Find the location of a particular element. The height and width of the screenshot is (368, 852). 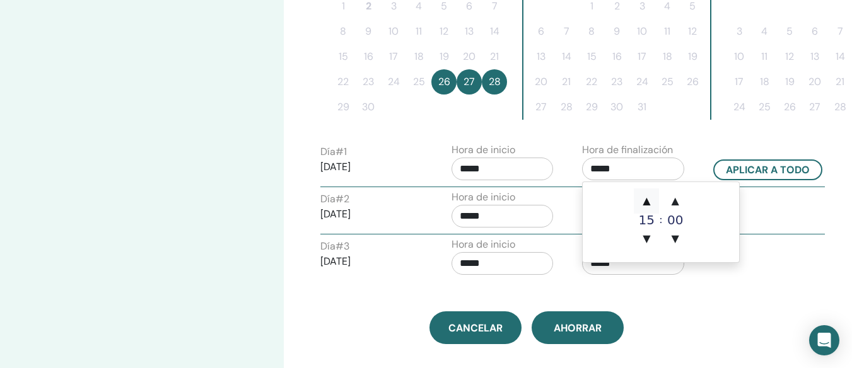

button: 7 is located at coordinates (566, 32).